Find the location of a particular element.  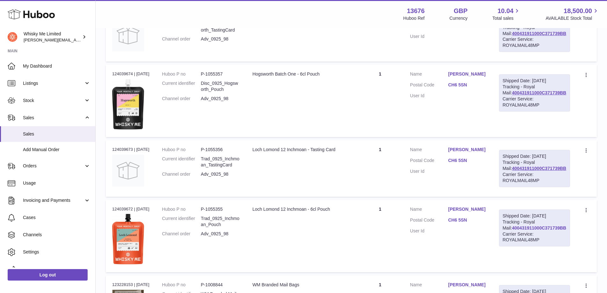

a: Log out is located at coordinates (47, 275).